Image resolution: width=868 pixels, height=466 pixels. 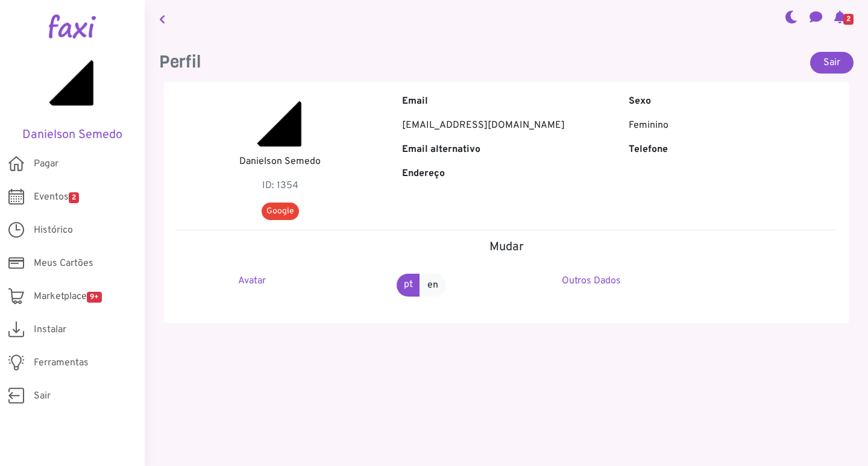 What do you see at coordinates (433, 285) in the screenshot?
I see `a: en` at bounding box center [433, 285].